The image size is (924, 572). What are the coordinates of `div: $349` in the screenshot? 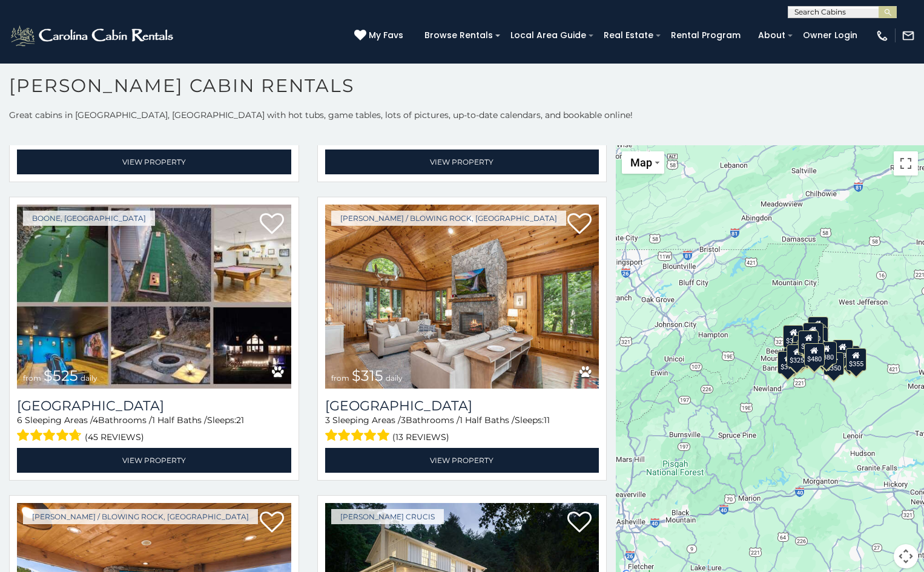 It's located at (809, 342).